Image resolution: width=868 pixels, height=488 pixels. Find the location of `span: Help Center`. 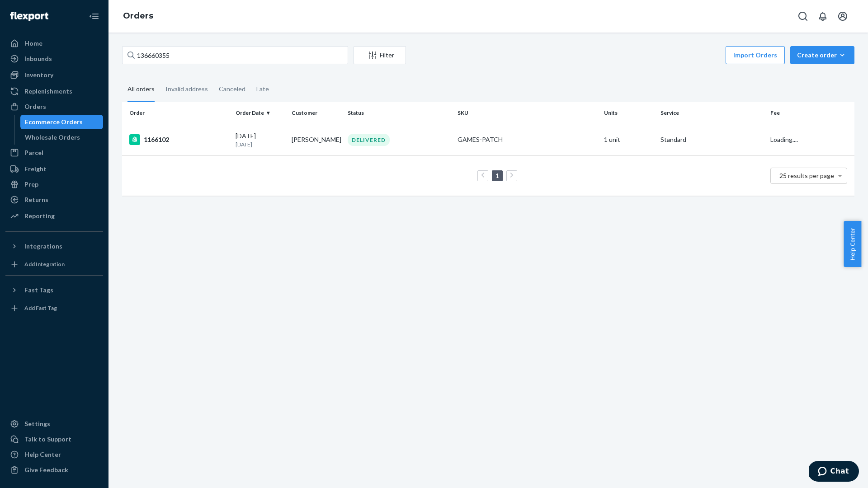

span: Help Center is located at coordinates (852, 244).